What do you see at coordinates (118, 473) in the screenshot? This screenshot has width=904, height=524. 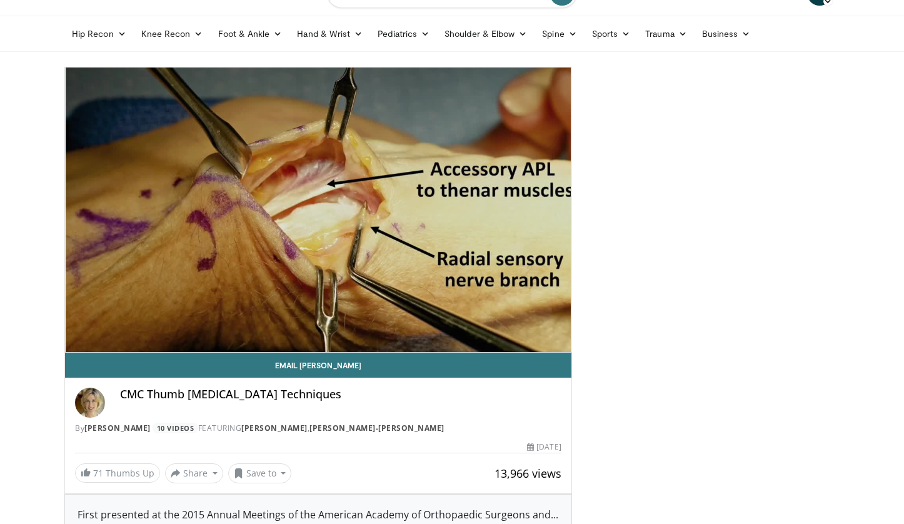 I see `a: 71 Thumbs Up` at bounding box center [118, 473].